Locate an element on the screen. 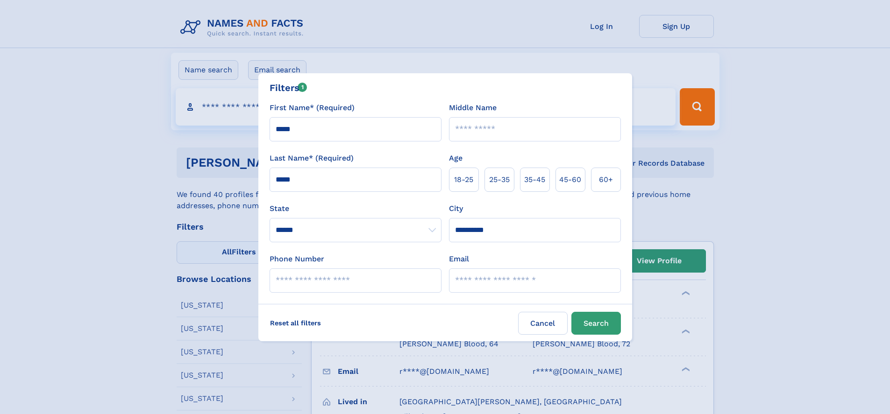  span: 18‑25 is located at coordinates (463, 180).